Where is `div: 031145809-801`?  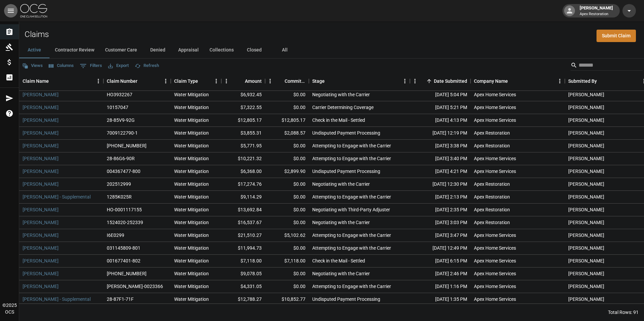
div: 031145809-801 is located at coordinates (124, 248).